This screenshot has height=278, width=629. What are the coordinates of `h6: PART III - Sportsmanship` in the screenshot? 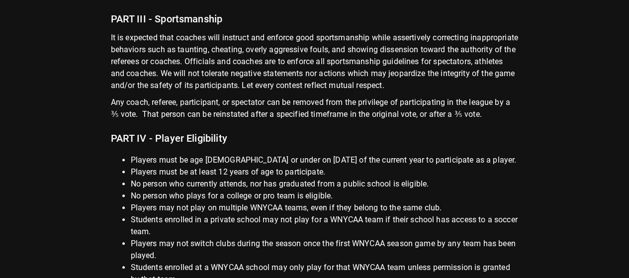 It's located at (315, 19).